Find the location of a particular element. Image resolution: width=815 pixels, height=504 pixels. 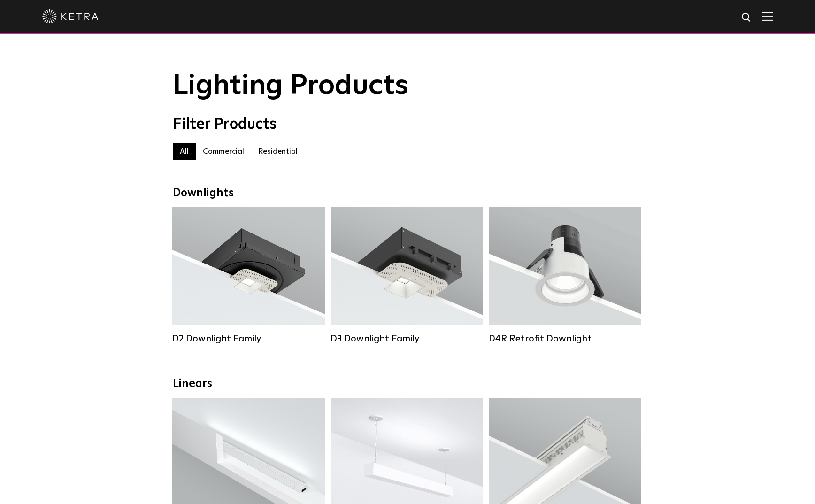

div: Filter Products is located at coordinates (407, 124).